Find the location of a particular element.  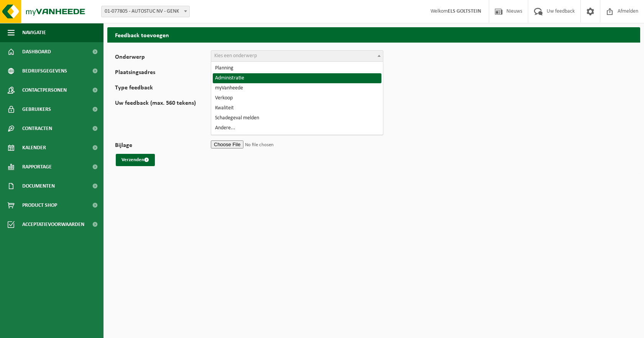

h2: Feedback toevoegen is located at coordinates (374, 34).